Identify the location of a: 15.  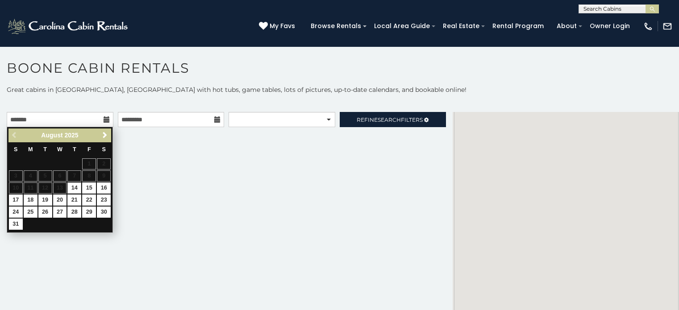
(89, 188).